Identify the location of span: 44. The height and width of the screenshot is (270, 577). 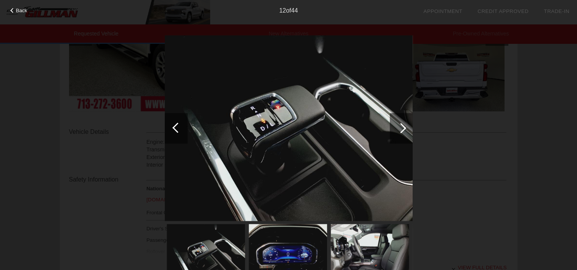
(294, 10).